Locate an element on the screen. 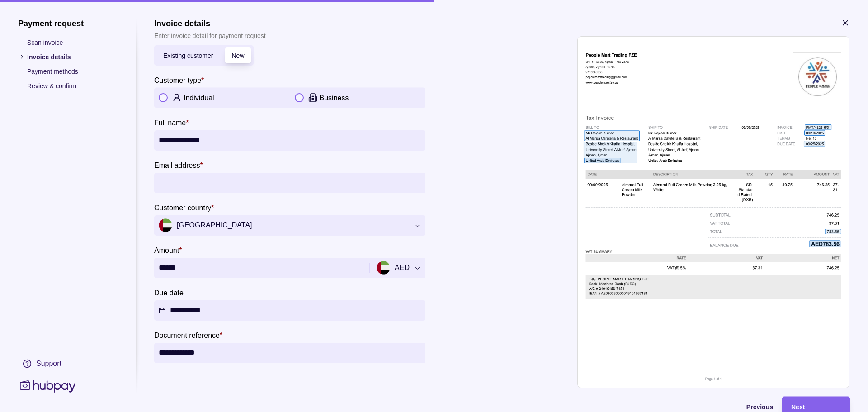 Image resolution: width=868 pixels, height=412 pixels. h1: Payment request is located at coordinates (68, 23).